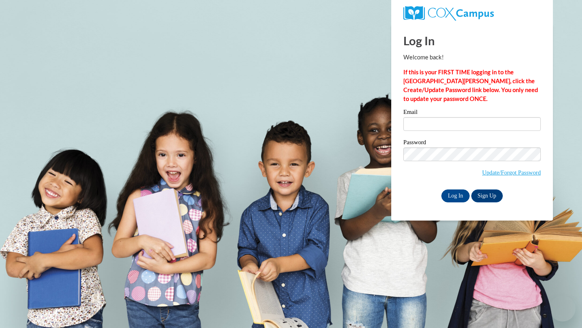  Describe the element at coordinates (456, 196) in the screenshot. I see `input: Log In` at that location.